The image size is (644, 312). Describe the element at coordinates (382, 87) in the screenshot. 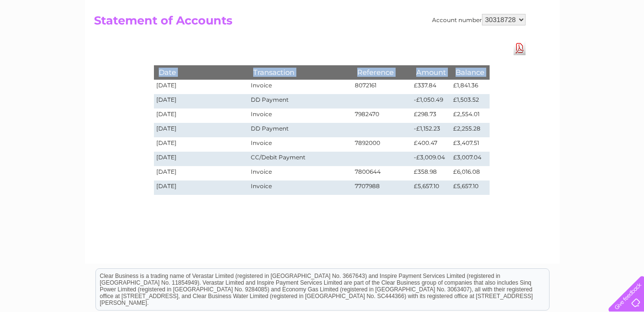

I see `td: 8072161` at that location.